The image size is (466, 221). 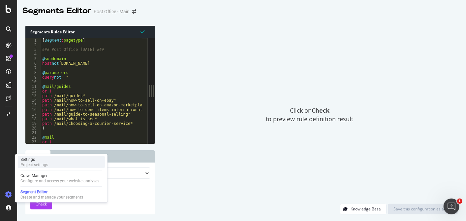 I want to click on div: Settings, so click(x=34, y=159).